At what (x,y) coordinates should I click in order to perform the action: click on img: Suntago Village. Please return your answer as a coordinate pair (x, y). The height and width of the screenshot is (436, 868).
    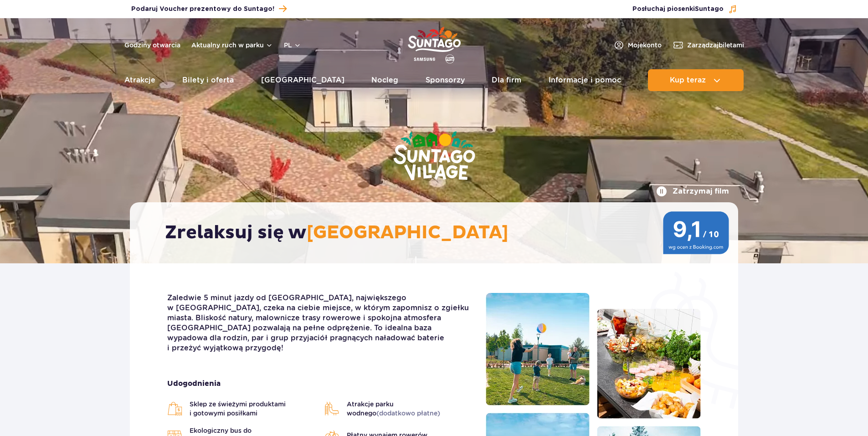
    Looking at the image, I should click on (434, 157).